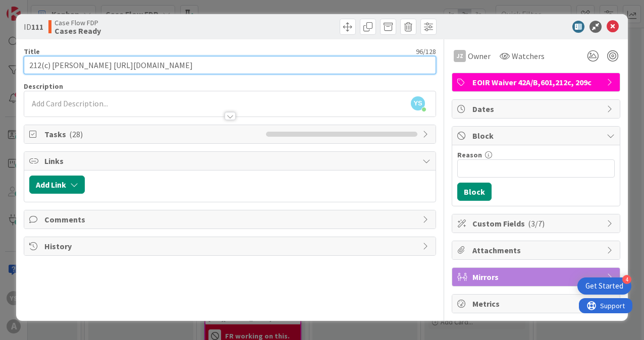 Image resolution: width=644 pixels, height=340 pixels. What do you see at coordinates (536, 224) in the screenshot?
I see `span: ( 3/7 )` at bounding box center [536, 224].